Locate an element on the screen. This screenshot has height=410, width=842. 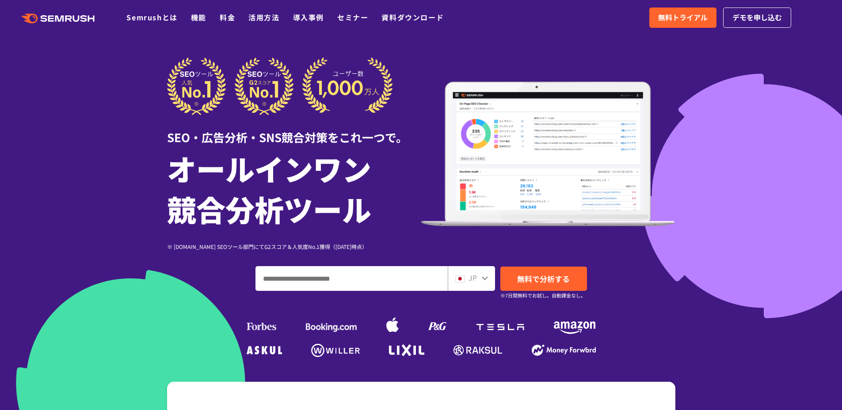
span: 無料で分析する is located at coordinates (543, 279).